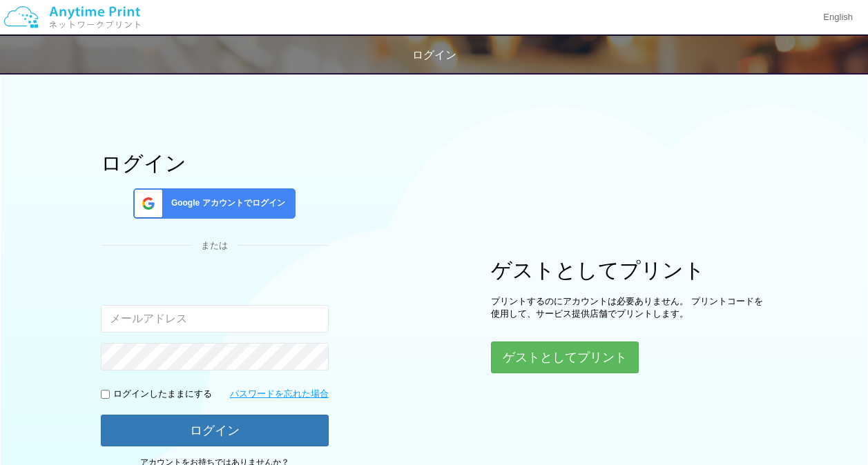 This screenshot has height=465, width=868. Describe the element at coordinates (214, 319) in the screenshot. I see `input: メールアドレス` at that location.